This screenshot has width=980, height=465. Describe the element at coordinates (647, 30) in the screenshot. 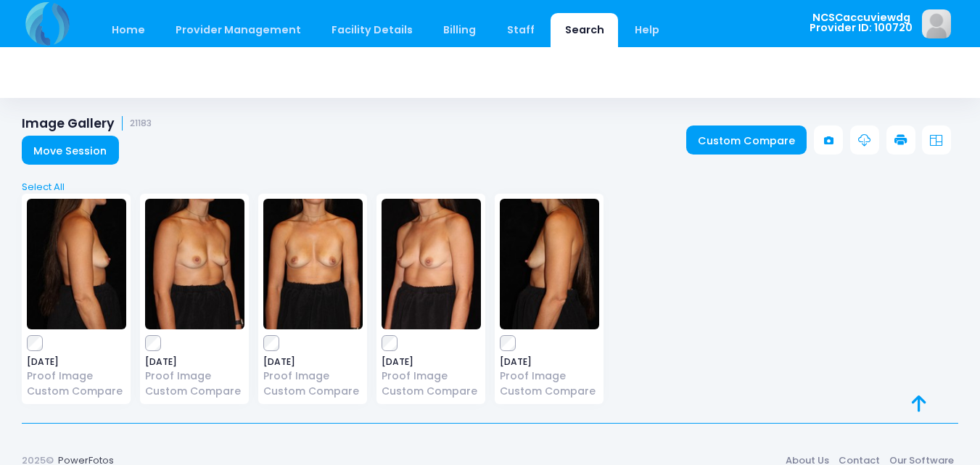

I see `a: Help` at that location.